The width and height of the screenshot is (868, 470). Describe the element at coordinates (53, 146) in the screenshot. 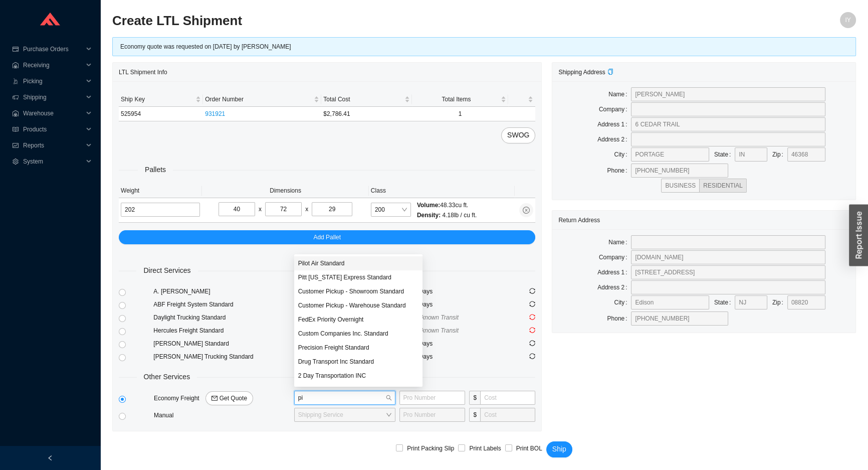

I see `span: Reports` at that location.